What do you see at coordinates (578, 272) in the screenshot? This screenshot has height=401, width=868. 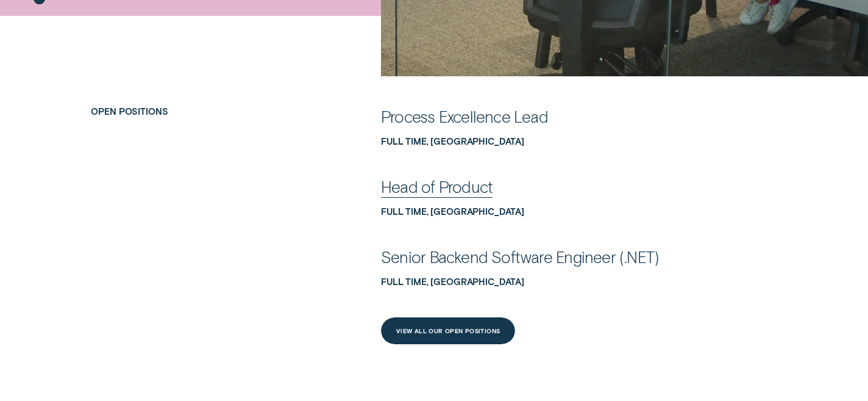 I see `a: Senior Backend Software Engineer (.NET)Full Time, Sydney` at bounding box center [578, 272].